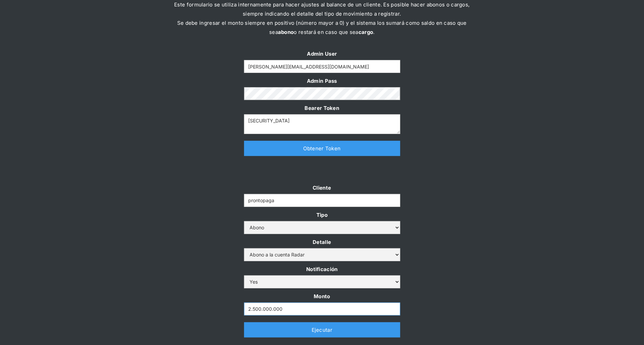 This screenshot has height=345, width=644. What do you see at coordinates (322, 53) in the screenshot?
I see `label: Admin User` at bounding box center [322, 53].